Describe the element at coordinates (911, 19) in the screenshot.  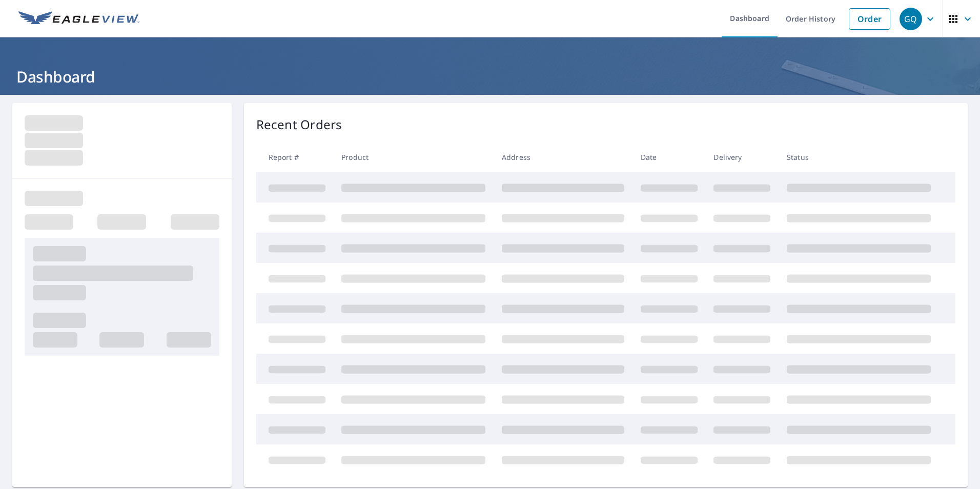
I see `div: GQ` at that location.